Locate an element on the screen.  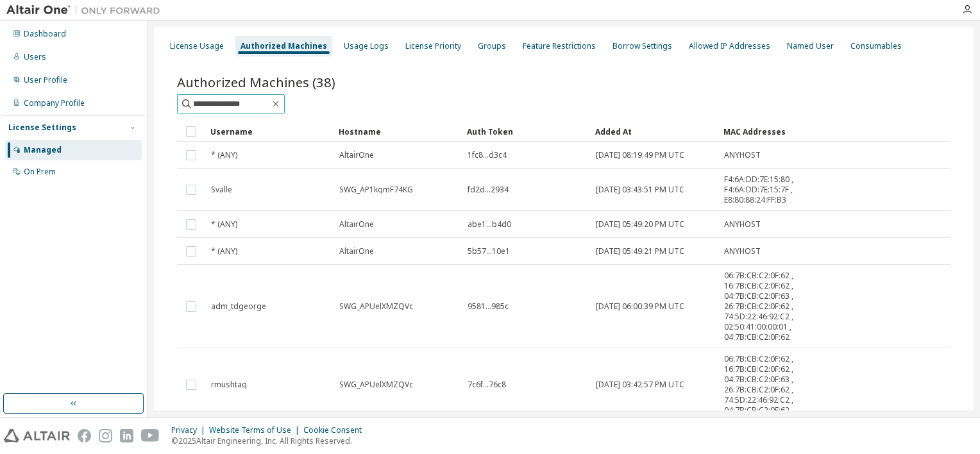
div: Borrow Settings is located at coordinates (642, 46).